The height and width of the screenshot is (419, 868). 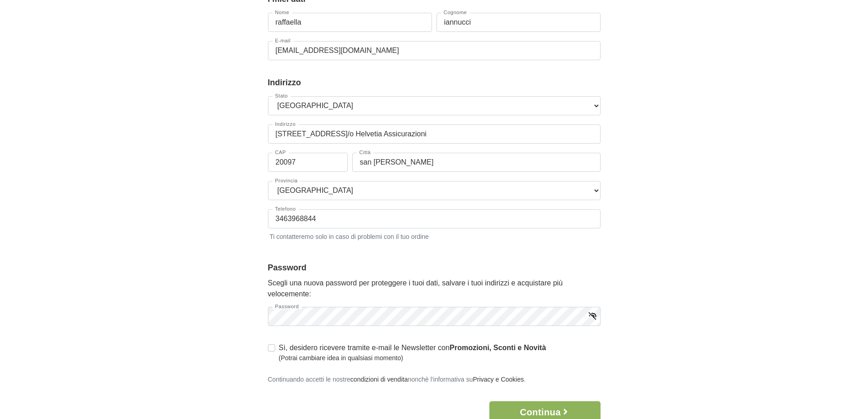 What do you see at coordinates (350, 22) in the screenshot?
I see `input: Nome` at bounding box center [350, 22].